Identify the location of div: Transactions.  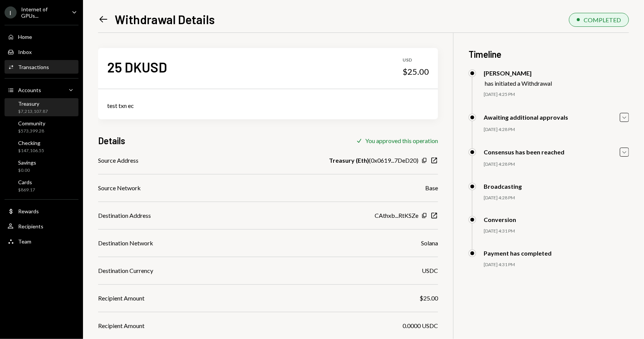
(33, 67).